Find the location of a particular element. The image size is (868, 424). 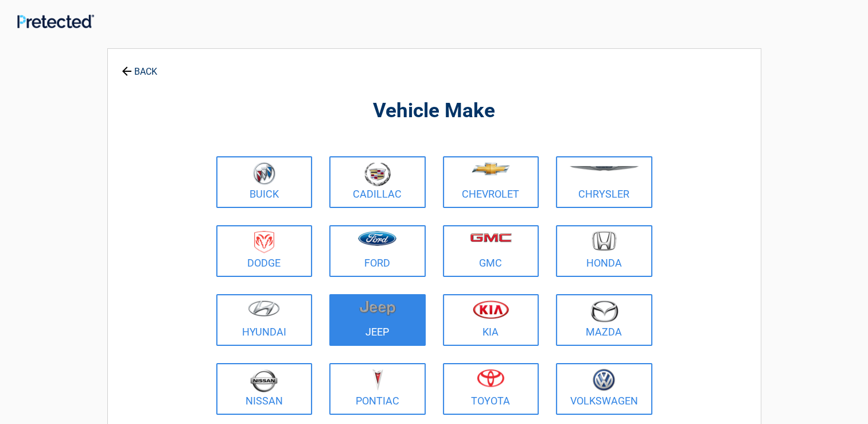

h2: Vehicle Make is located at coordinates (434, 111).